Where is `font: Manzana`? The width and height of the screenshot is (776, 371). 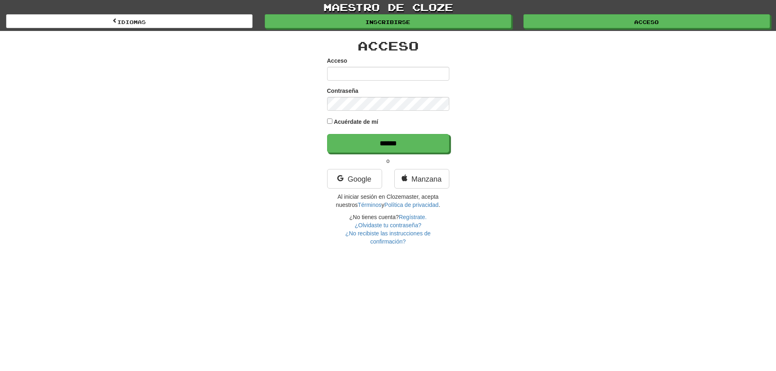 font: Manzana is located at coordinates (427, 179).